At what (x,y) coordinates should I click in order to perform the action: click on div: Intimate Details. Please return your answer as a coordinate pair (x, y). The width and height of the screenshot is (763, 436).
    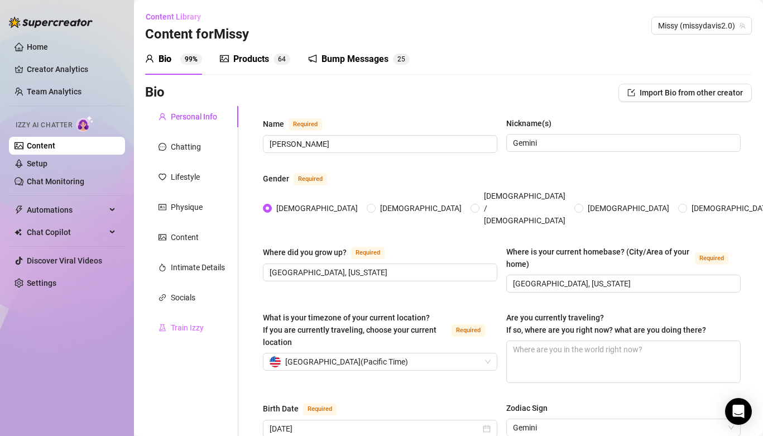
    Looking at the image, I should click on (198, 268).